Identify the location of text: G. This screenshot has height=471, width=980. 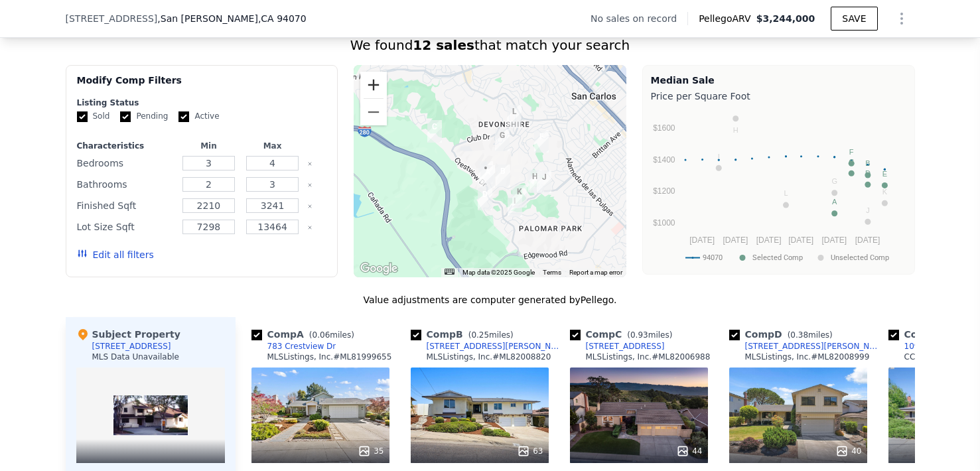
(834, 181).